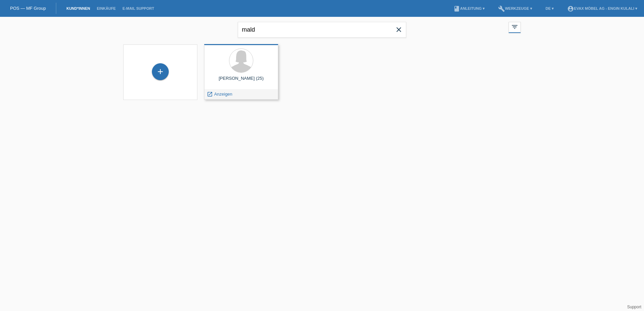  What do you see at coordinates (224, 94) in the screenshot?
I see `span: Anzeigen` at bounding box center [224, 94].